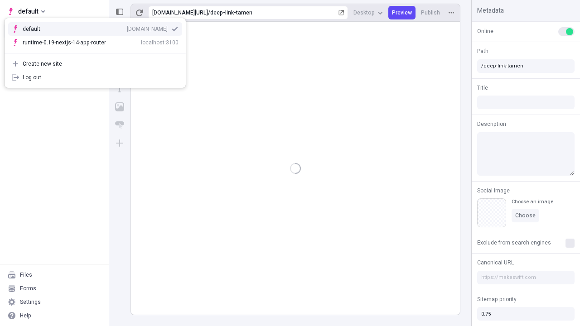 This screenshot has height=326, width=580. I want to click on div: Help, so click(25, 316).